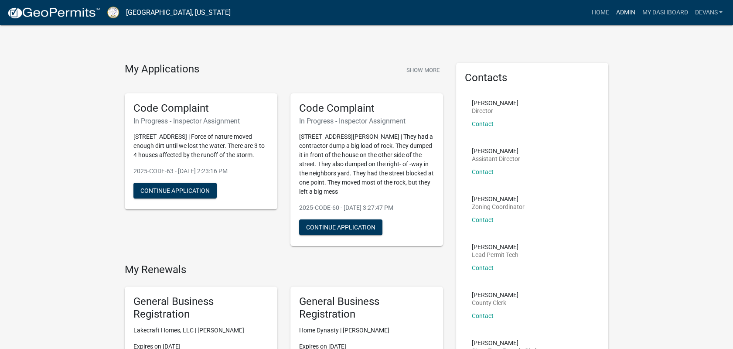 The image size is (733, 349). What do you see at coordinates (495, 111) in the screenshot?
I see `p: Director` at bounding box center [495, 111].